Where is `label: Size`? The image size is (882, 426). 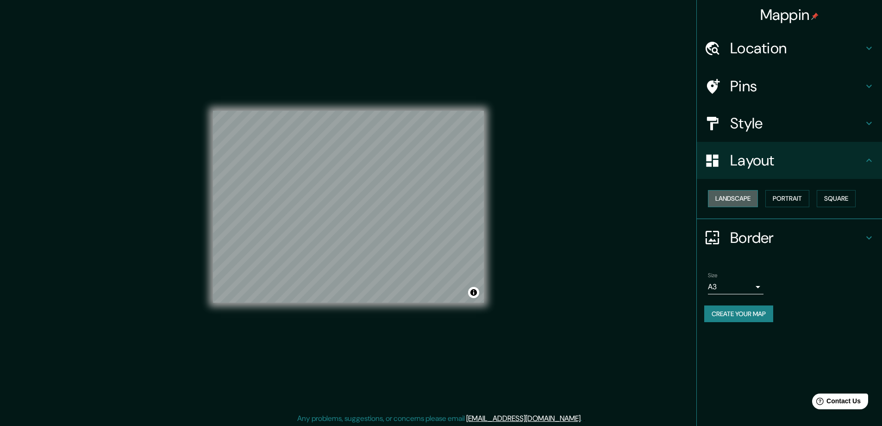 label: Size is located at coordinates (713, 275).